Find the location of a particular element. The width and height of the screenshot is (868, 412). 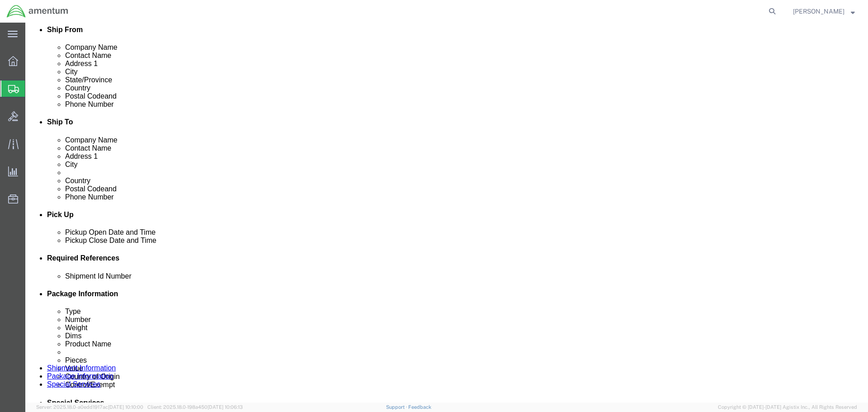

span: Kenneth Zachary is located at coordinates (819, 11).